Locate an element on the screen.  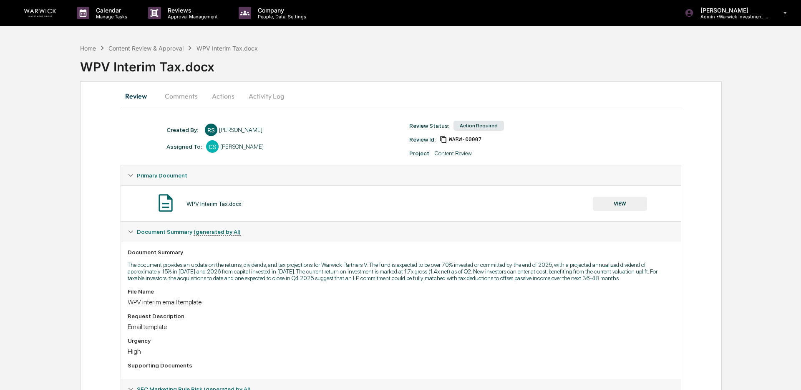
div: Request Description is located at coordinates (401, 316).